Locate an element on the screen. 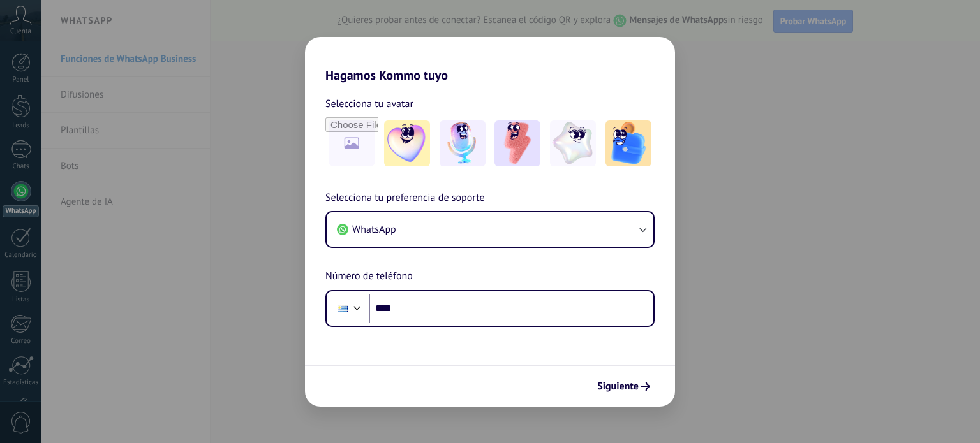 This screenshot has height=443, width=980. span: Selecciona tu avatar is located at coordinates (370, 104).